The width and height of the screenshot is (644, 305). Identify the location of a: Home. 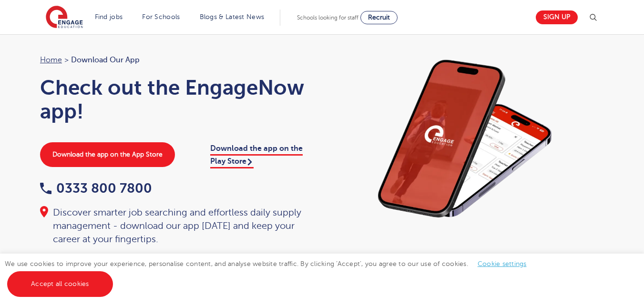
(51, 60).